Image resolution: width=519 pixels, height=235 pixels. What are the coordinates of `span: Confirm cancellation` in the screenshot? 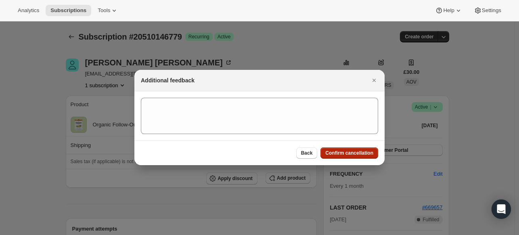 It's located at (349, 153).